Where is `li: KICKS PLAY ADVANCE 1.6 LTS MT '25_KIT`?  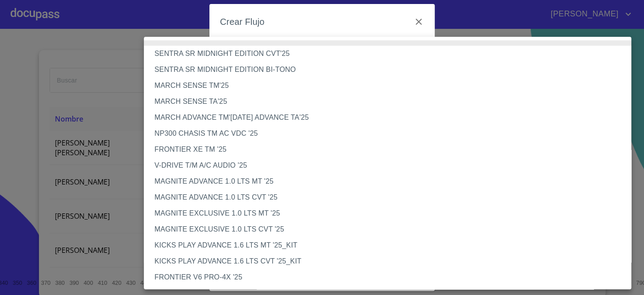 li: KICKS PLAY ADVANCE 1.6 LTS MT '25_KIT is located at coordinates (391, 245).